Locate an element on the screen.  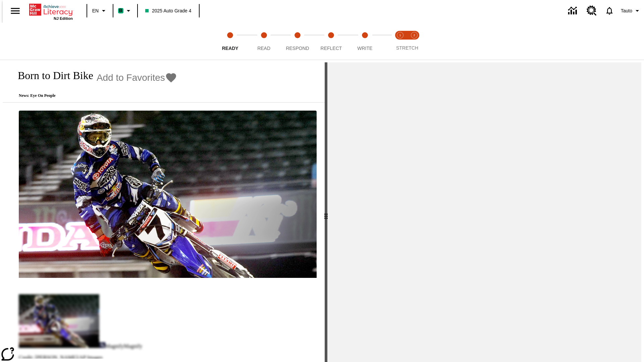
span: B is located at coordinates (121, 11).